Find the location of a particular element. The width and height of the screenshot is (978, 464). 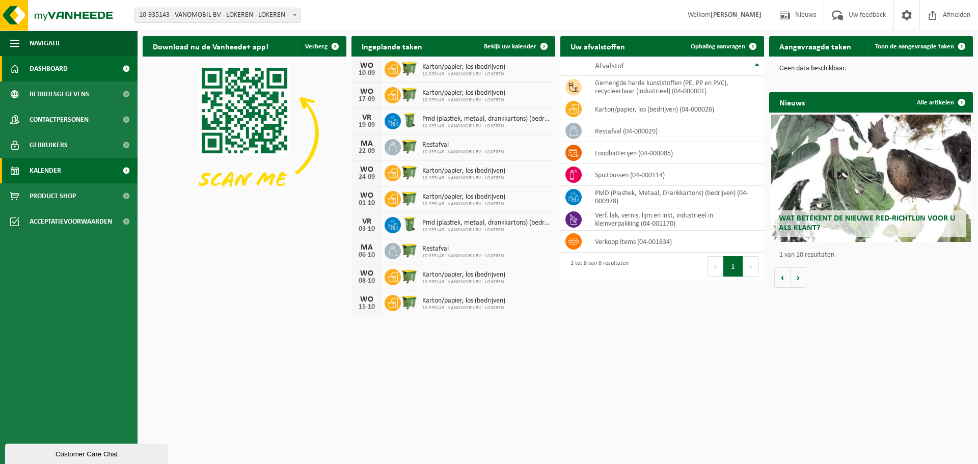

span: 10-935143 - VANOMOBIL BV - LOKEREN - LOKEREN is located at coordinates (218, 15).